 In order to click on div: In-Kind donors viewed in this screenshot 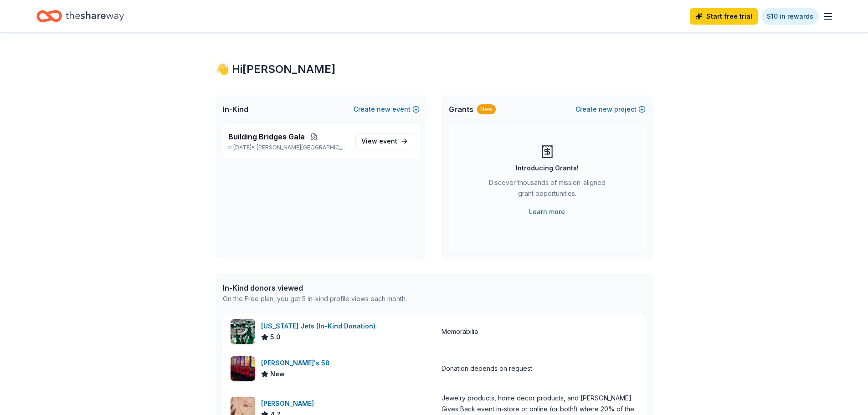, I will do `click(315, 288)`.